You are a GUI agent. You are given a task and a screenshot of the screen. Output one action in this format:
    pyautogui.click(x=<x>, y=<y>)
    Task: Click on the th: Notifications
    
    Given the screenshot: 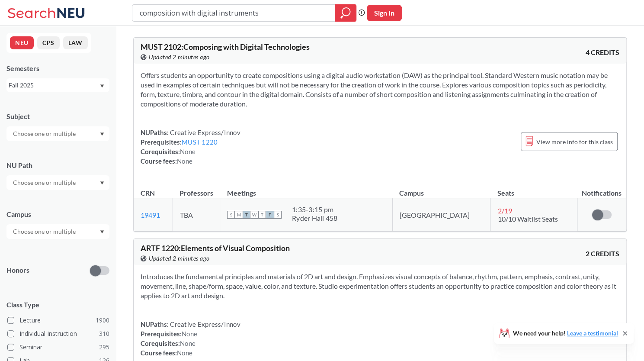 What is the action you would take?
    pyautogui.click(x=602, y=188)
    